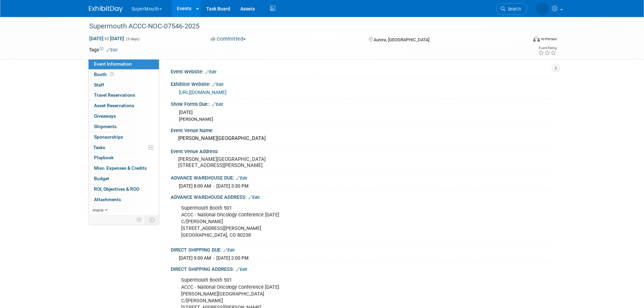 This screenshot has width=644, height=308. I want to click on div: Exhibitor Website:, so click(363, 84).